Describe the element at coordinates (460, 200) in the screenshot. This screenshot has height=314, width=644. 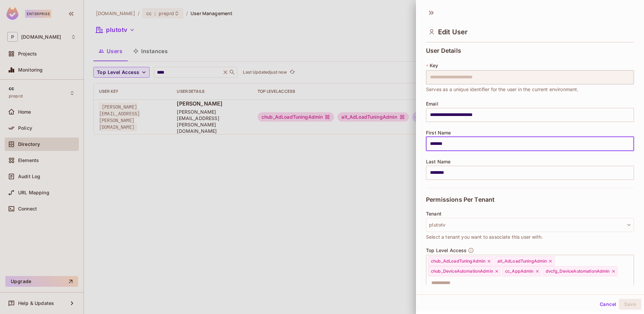
I see `span: Permissions Per Tenant` at that location.